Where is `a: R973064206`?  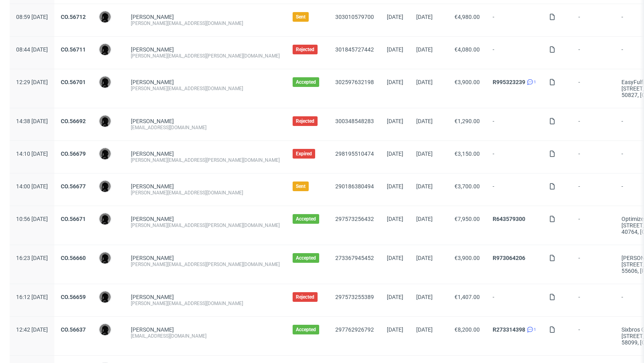 a: R973064206 is located at coordinates (509, 258).